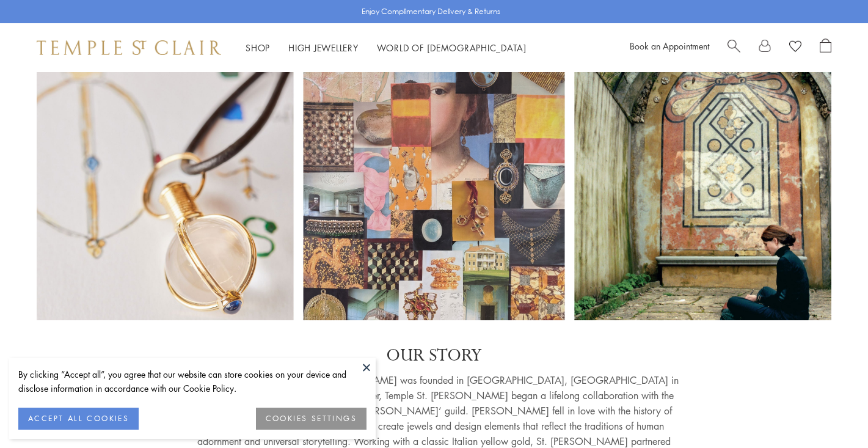  What do you see at coordinates (431, 12) in the screenshot?
I see `p: Enjoy Complimentary Delivery & Returns` at bounding box center [431, 12].